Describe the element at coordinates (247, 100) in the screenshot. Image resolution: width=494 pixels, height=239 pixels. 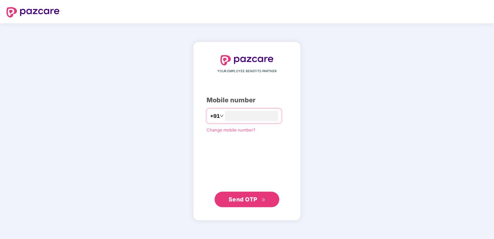
I see `div: Mobile number` at that location.